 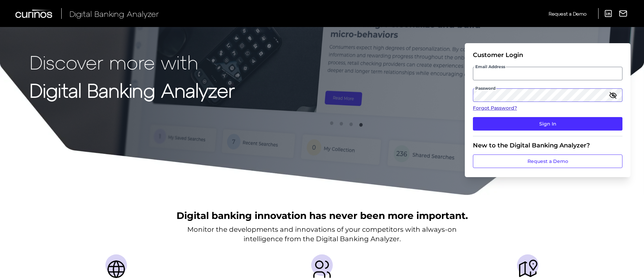 I want to click on span: Email Address, so click(x=490, y=67).